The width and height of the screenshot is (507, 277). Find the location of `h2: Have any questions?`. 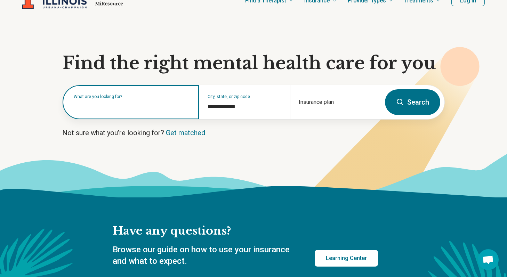

h2: Have any questions? is located at coordinates (245, 231).